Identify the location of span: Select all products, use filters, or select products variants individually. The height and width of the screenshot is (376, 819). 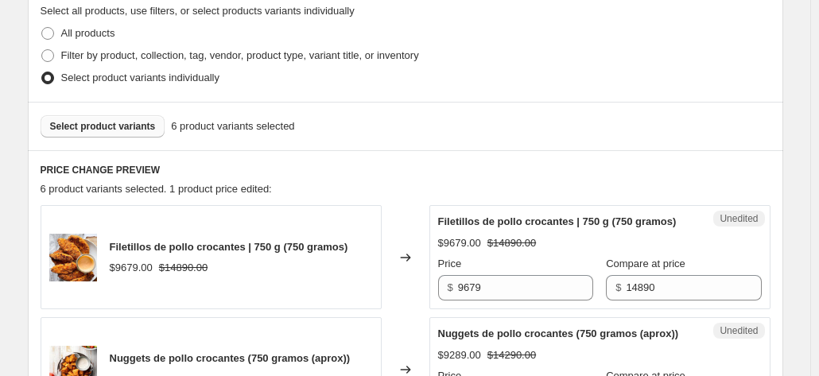
(197, 10).